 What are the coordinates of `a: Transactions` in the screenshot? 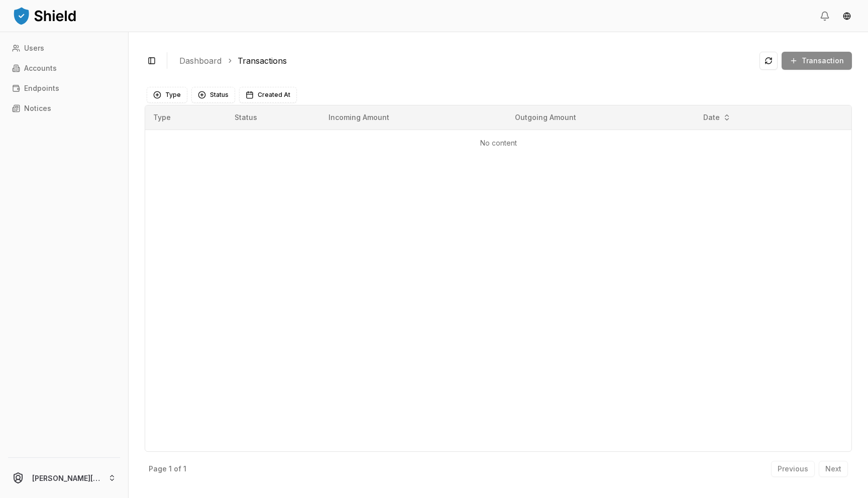 It's located at (262, 61).